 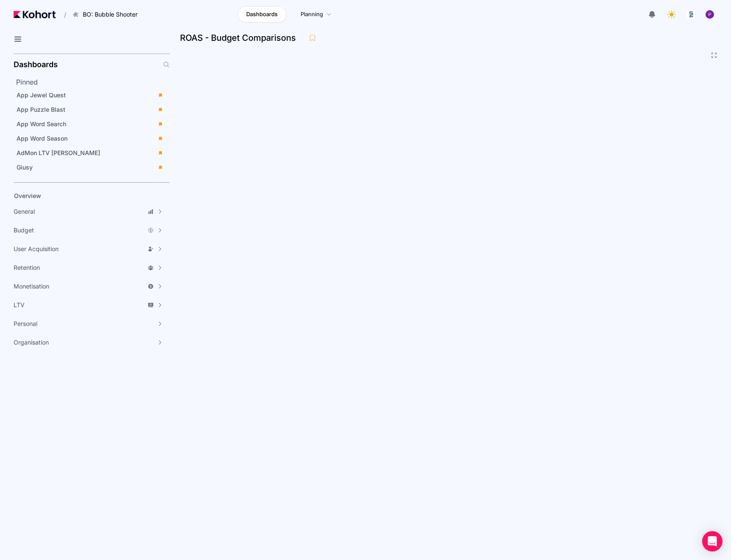 I want to click on h2: Dashboards, so click(x=36, y=65).